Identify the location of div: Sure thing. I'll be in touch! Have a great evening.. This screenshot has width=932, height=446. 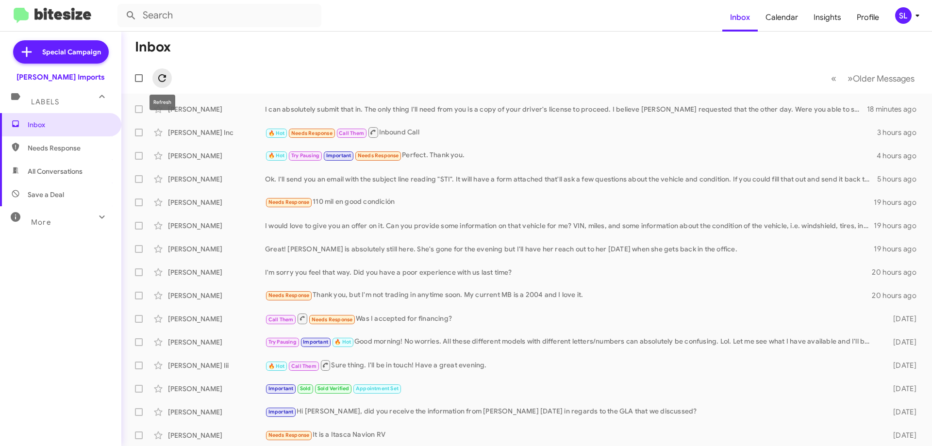
(572, 365).